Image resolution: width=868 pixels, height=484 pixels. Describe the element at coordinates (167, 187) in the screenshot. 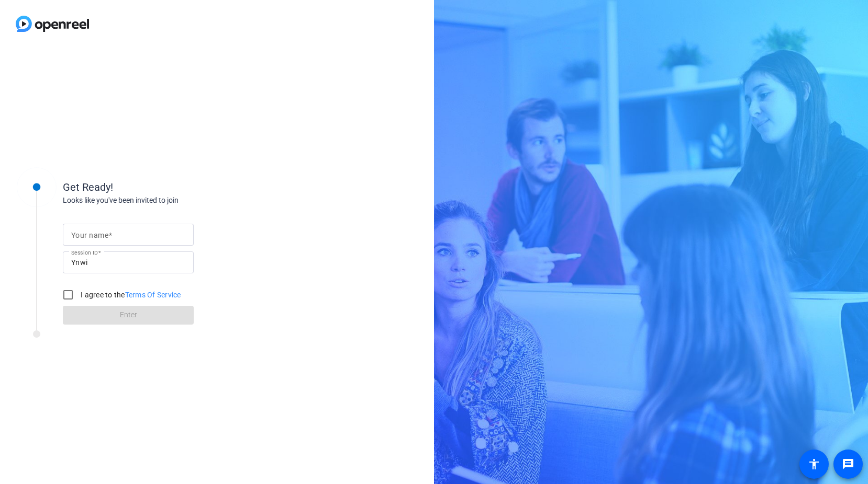

I see `div: Get Ready!` at that location.